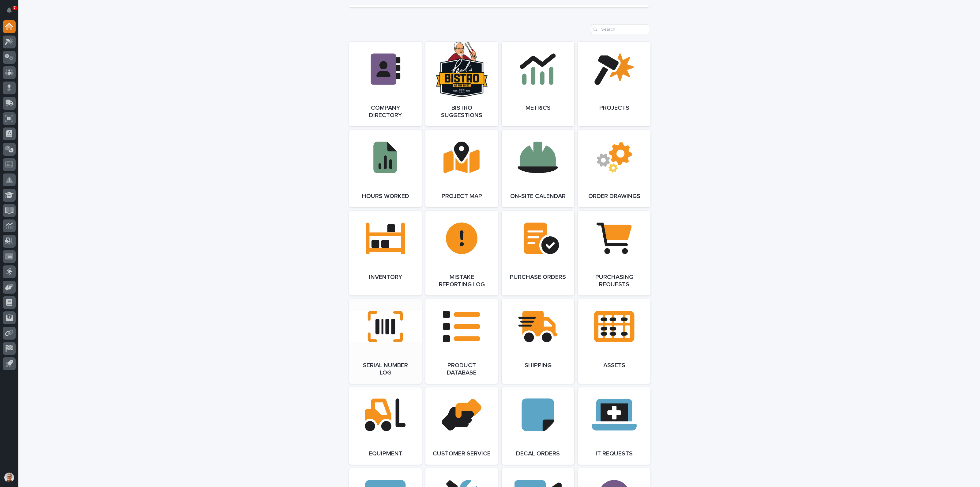  I want to click on a: Company Directory, so click(385, 84).